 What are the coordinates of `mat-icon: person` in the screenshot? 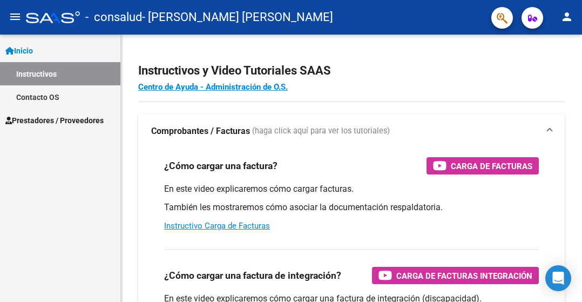 It's located at (567, 17).